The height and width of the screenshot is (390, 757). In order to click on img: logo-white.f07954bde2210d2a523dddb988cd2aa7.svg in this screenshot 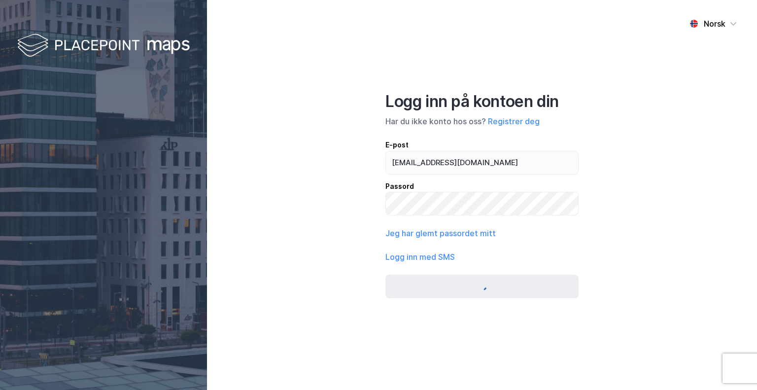, I will do `click(104, 46)`.